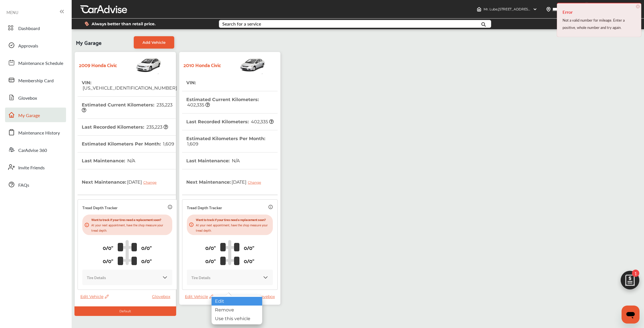 The image size is (644, 328). I want to click on div: Search for a service, so click(242, 24).